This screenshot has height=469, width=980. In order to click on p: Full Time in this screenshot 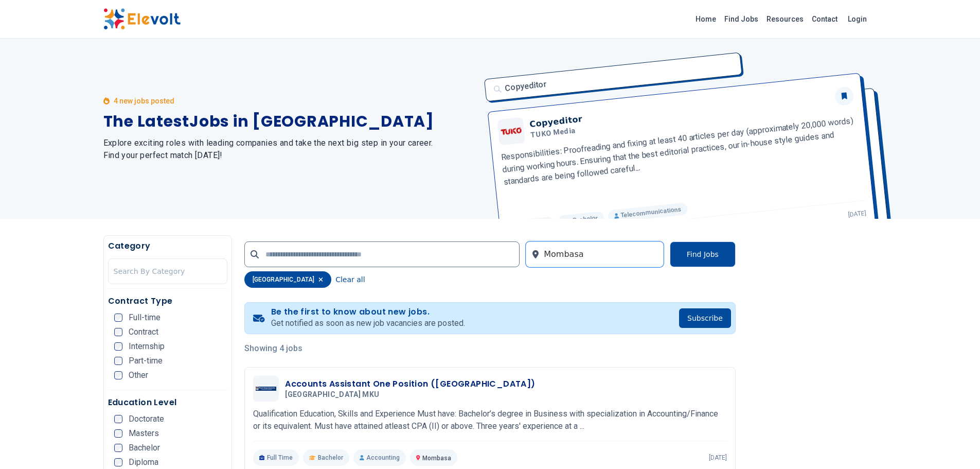, I will do `click(276, 458)`.